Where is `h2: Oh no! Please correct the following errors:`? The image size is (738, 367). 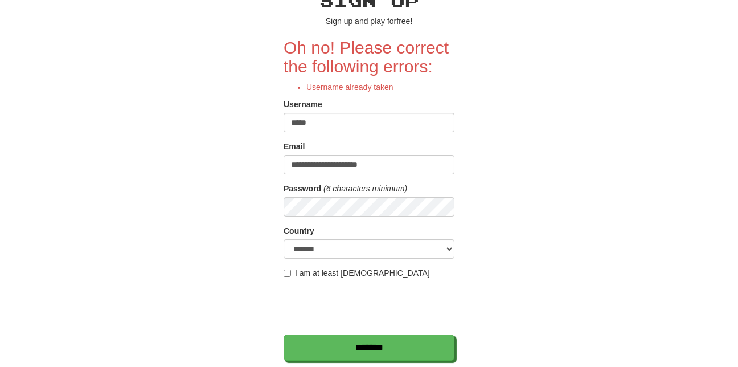 h2: Oh no! Please correct the following errors: is located at coordinates (369, 57).